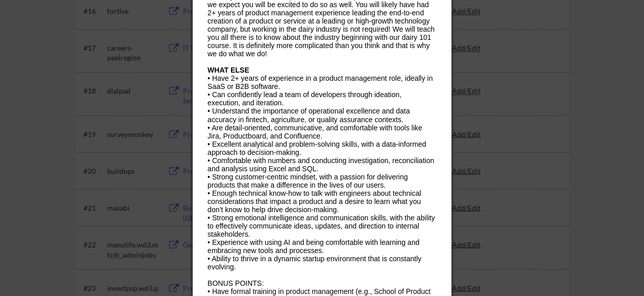 The width and height of the screenshot is (644, 296). What do you see at coordinates (228, 70) in the screenshot?
I see `b: WHAT ELSE` at bounding box center [228, 70].